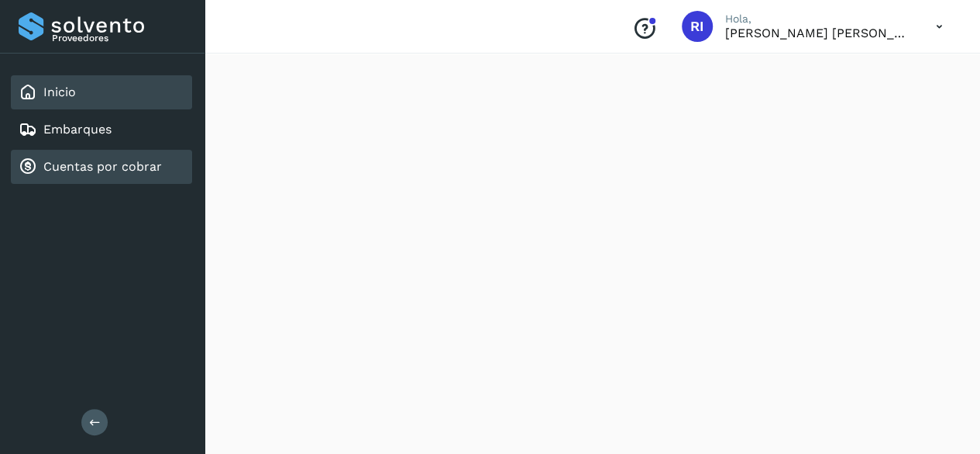  Describe the element at coordinates (101, 129) in the screenshot. I see `div: Embarques` at that location.